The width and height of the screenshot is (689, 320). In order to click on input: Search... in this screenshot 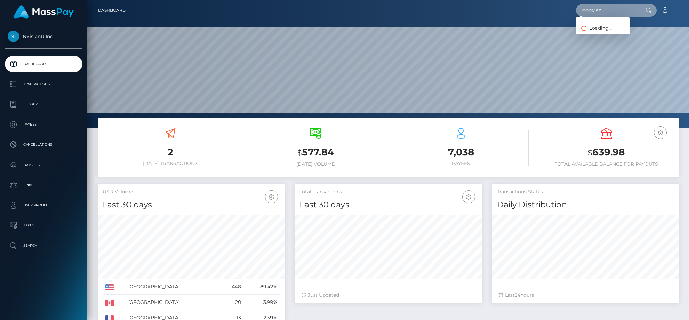, I will do `click(608, 10)`.